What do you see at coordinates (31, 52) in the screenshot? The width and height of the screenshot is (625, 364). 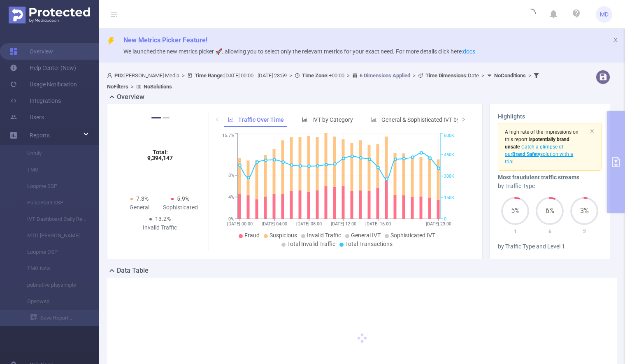 I see `a: Overview` at bounding box center [31, 52].